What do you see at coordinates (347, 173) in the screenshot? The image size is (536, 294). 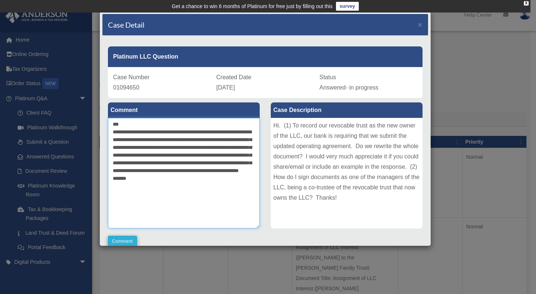 I see `div: Hi. (1) To record our revocable trust as the new owner of the LLC, our bank is requiring that we ...` at bounding box center [347, 173].